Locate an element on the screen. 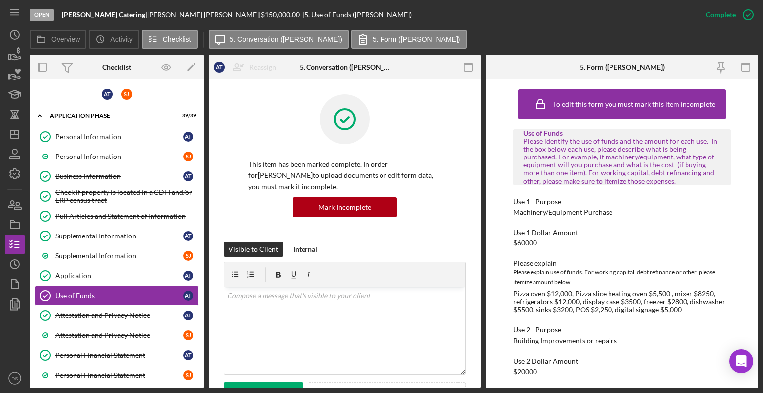 This screenshot has height=393, width=763. label: Activity is located at coordinates (121, 39).